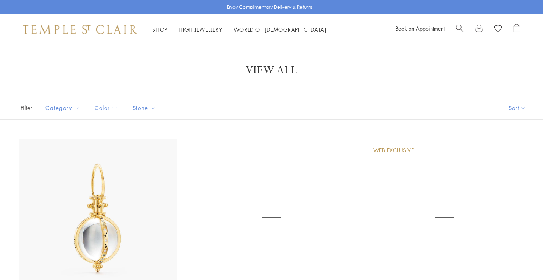  Describe the element at coordinates (269, 7) in the screenshot. I see `p: Enjoy Complimentary Delivery & Returns` at that location.